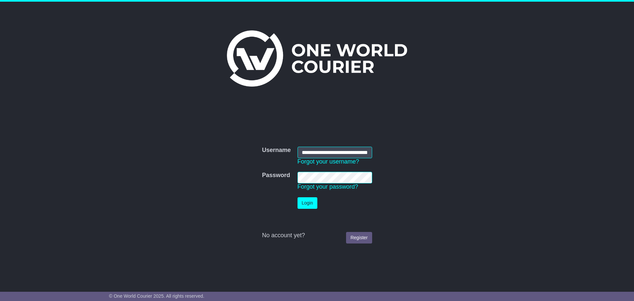  What do you see at coordinates (157, 296) in the screenshot?
I see `span: © One World Courier 2025. All rights reserved.` at bounding box center [157, 296].